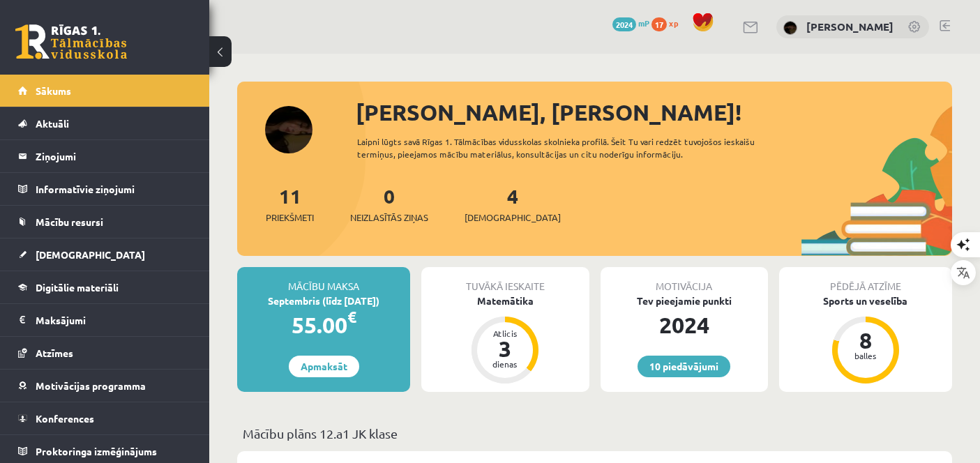 The height and width of the screenshot is (463, 980). I want to click on span: Neizlasītās ziņas, so click(389, 217).